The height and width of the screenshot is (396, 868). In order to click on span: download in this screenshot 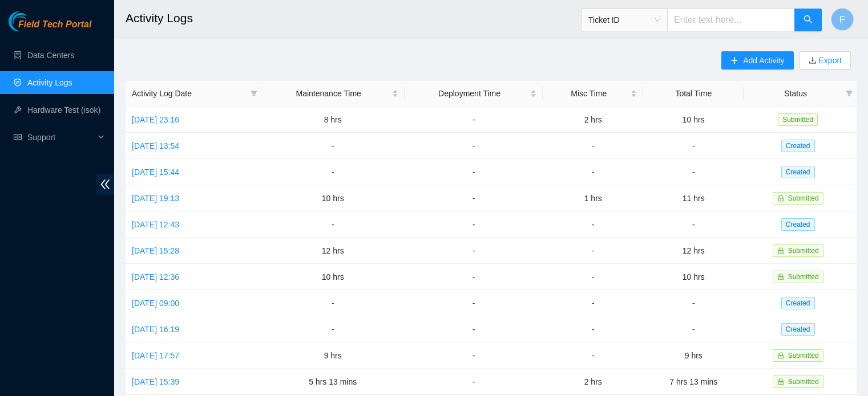, I will do `click(812, 61)`.